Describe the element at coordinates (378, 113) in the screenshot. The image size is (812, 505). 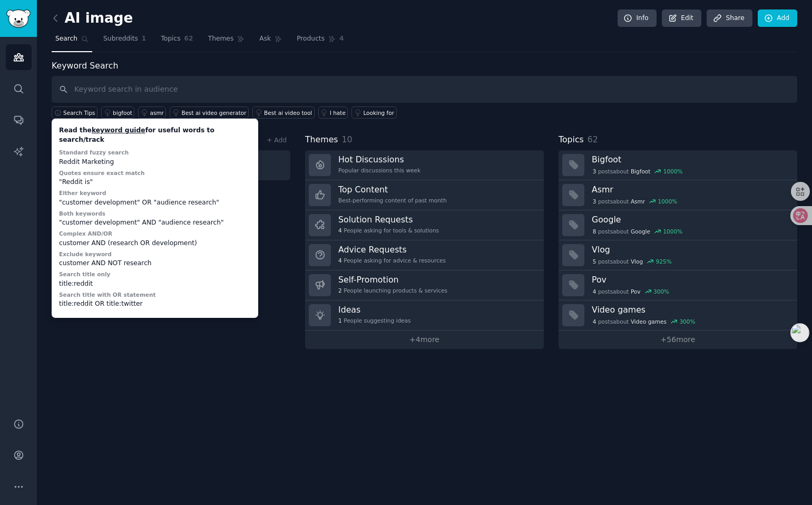
I see `div: Looking for` at that location.